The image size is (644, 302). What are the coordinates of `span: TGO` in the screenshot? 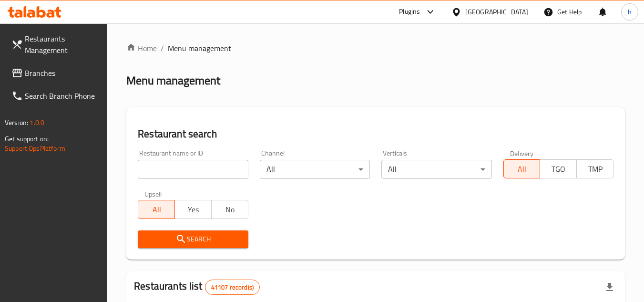 It's located at (558, 169).